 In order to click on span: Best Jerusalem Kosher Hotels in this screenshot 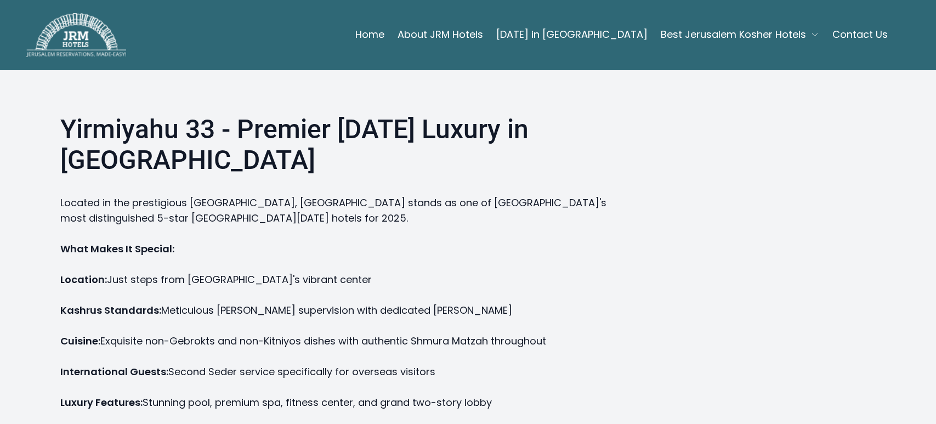, I will do `click(733, 35)`.